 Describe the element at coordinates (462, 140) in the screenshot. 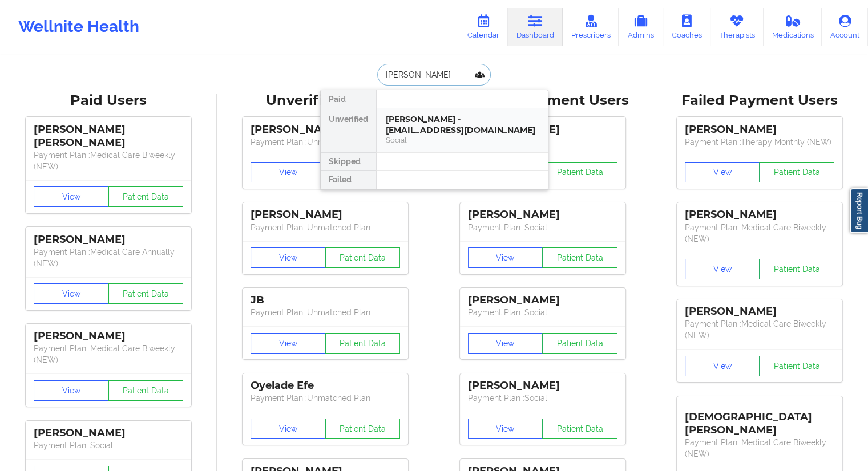

I see `div: Social` at that location.